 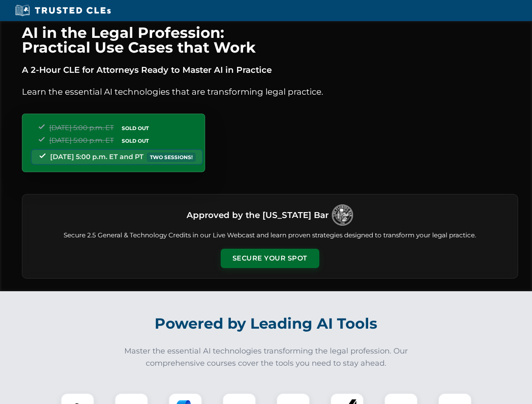 What do you see at coordinates (266, 323) in the screenshot?
I see `h2: Powered by Leading AI Tools` at bounding box center [266, 323].